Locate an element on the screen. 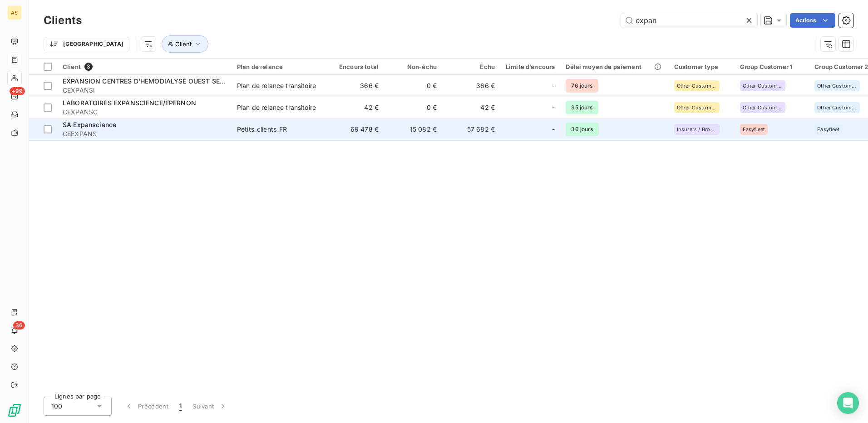  div: Limite d’encours is located at coordinates (530, 67).